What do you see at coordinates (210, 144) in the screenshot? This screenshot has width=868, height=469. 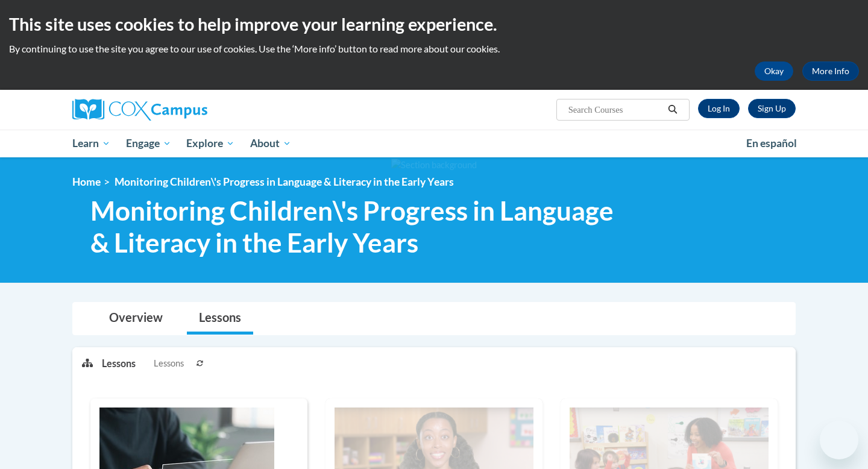 I see `a: Explore` at bounding box center [210, 144].